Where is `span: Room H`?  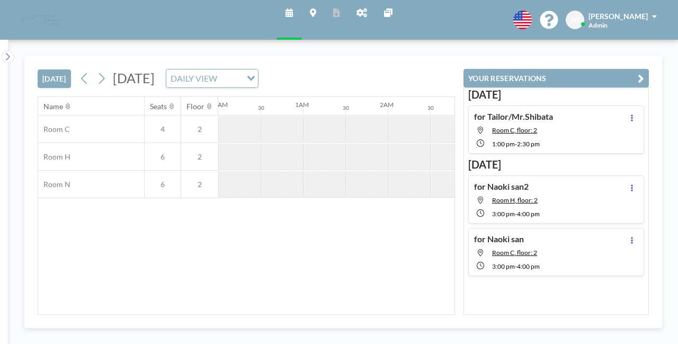 span: Room H is located at coordinates (54, 157).